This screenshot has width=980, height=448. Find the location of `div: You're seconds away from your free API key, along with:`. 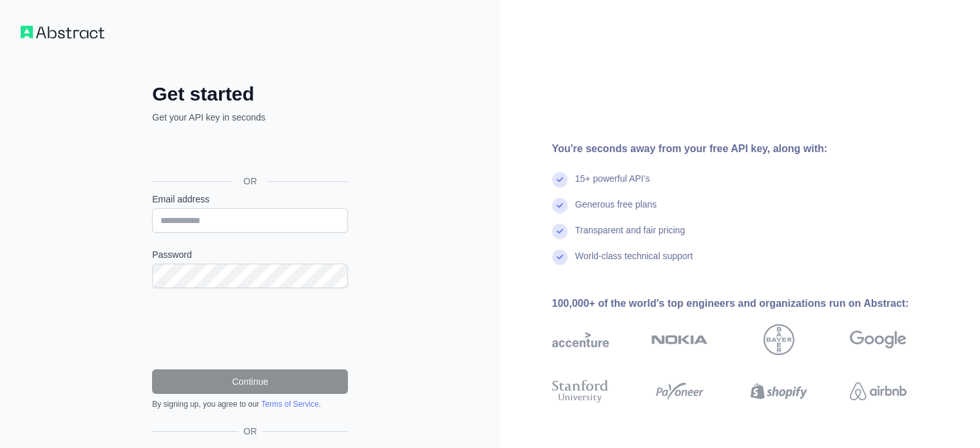

div: You're seconds away from your free API key, along with: is located at coordinates (750, 149).